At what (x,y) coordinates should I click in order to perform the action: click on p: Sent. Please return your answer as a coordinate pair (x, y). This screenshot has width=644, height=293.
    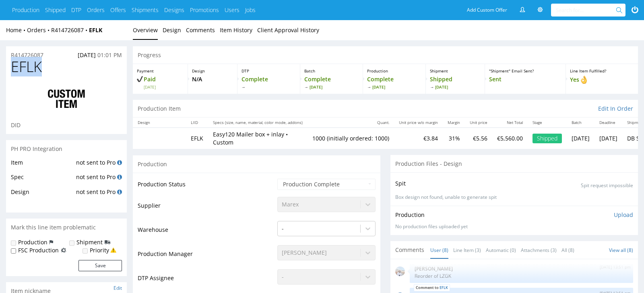
    Looking at the image, I should click on (526, 79).